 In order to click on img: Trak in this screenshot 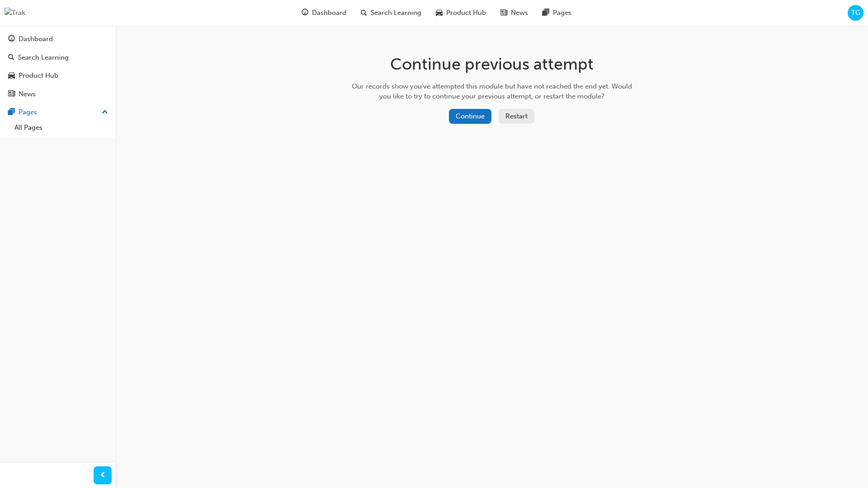, I will do `click(15, 13)`.